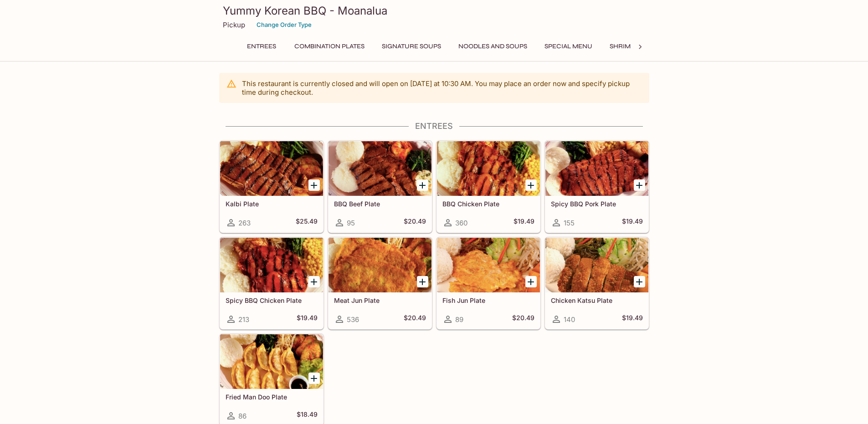 The image size is (868, 424). What do you see at coordinates (531, 185) in the screenshot?
I see `button: Add BBQ Chicken Plate` at bounding box center [531, 185].